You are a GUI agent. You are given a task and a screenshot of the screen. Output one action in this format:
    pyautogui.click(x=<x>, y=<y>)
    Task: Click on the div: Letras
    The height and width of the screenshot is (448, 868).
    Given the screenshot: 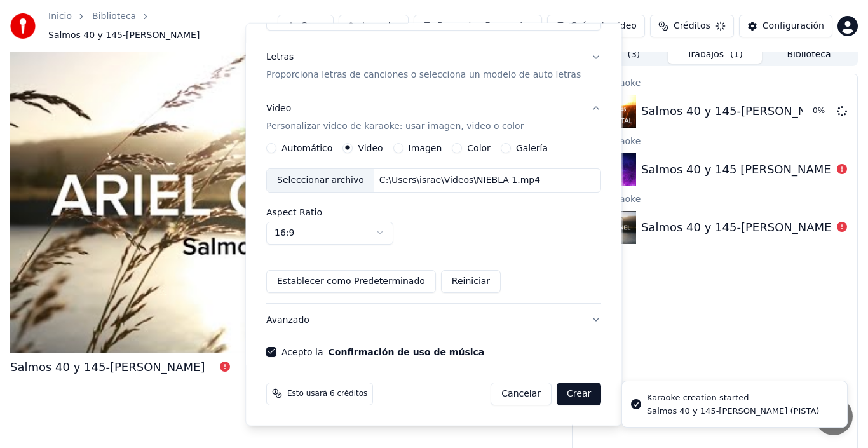 What is the action you would take?
    pyautogui.click(x=280, y=56)
    